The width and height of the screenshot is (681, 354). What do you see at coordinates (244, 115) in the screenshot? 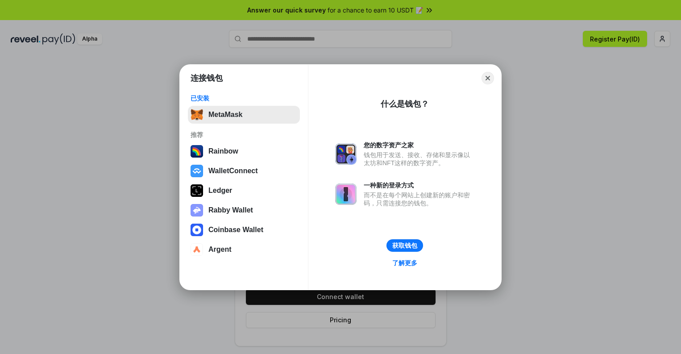
I see `button: MetaMask` at bounding box center [244, 115].